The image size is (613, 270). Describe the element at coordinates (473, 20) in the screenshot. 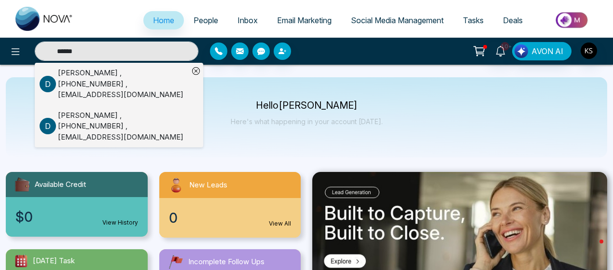

I see `a: Tasks` at that location.